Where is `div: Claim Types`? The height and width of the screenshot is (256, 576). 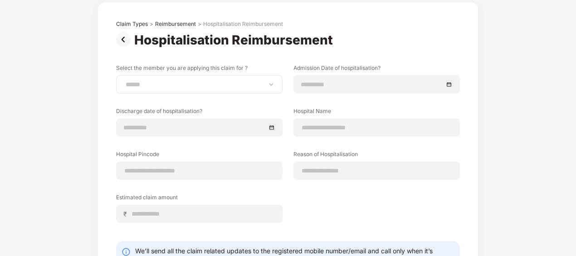
div: Claim Types is located at coordinates (132, 24).